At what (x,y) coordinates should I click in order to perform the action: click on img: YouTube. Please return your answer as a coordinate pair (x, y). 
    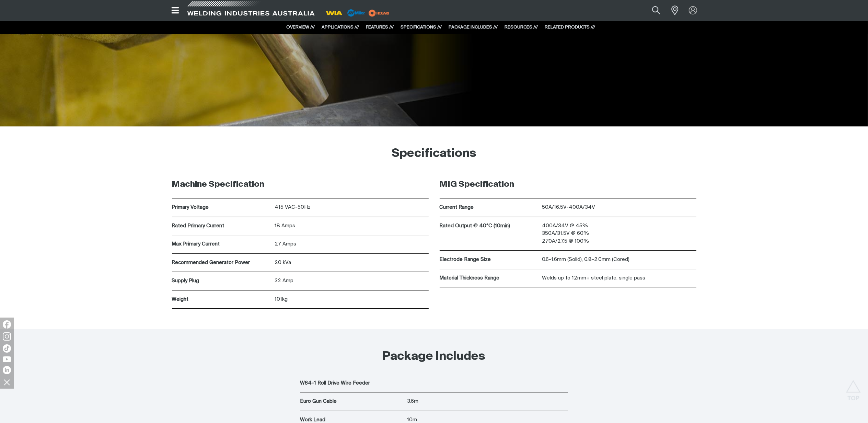
    Looking at the image, I should click on (7, 359).